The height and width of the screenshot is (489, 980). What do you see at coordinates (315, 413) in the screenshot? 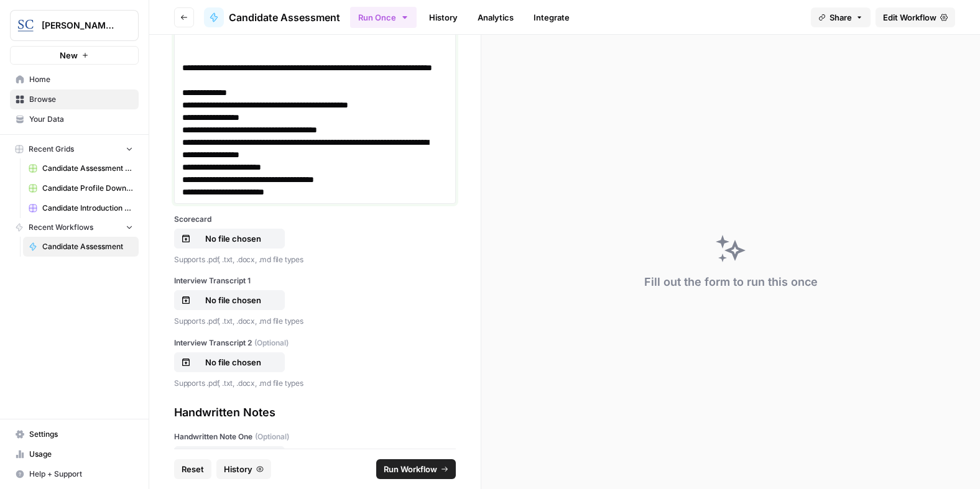
I see `div: Handwritten Notes` at bounding box center [315, 413].